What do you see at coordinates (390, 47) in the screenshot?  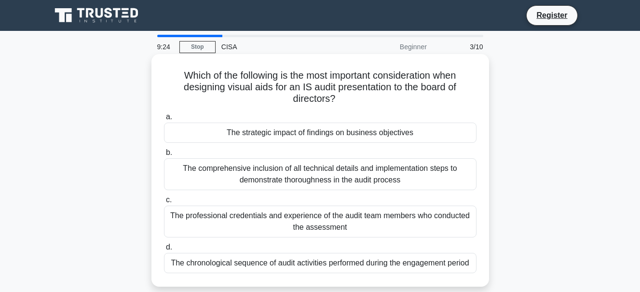 I see `div: Beginner` at bounding box center [390, 47].